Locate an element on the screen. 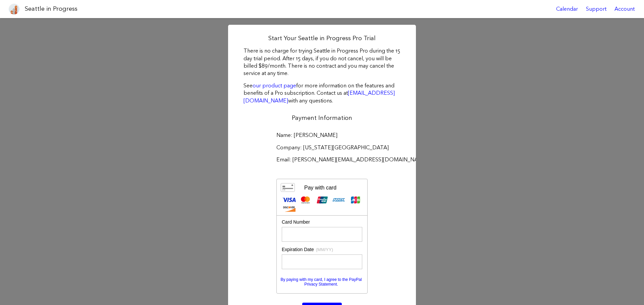 The image size is (644, 305). p: There is no charge for trying Seattle in Progress Pro during the 15 day trial period. After 15 da... is located at coordinates (322, 62).